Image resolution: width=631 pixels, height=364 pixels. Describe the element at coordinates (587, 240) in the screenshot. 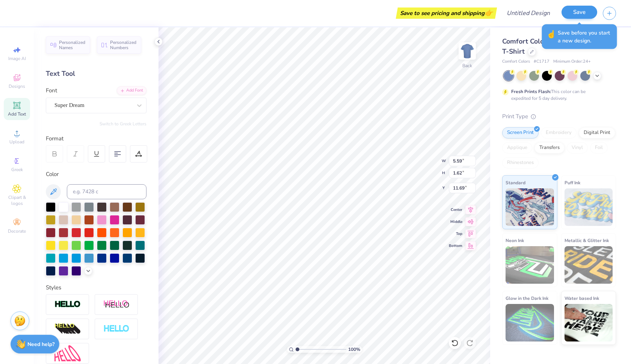

I see `span: Metallic & Glitter Ink` at that location.